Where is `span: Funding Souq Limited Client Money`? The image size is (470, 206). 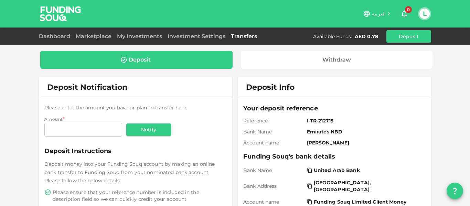 span: Funding Souq Limited Client Money is located at coordinates (360, 202).